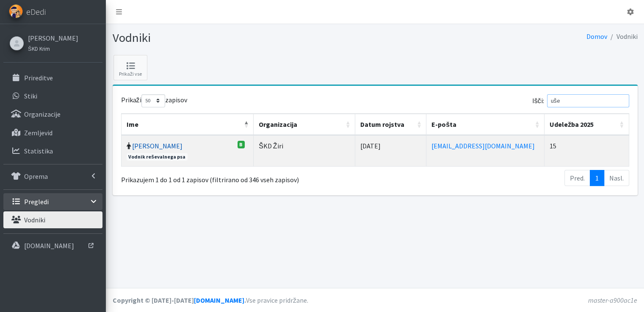 This screenshot has width=644, height=312. I want to click on a: Pregledi, so click(53, 202).